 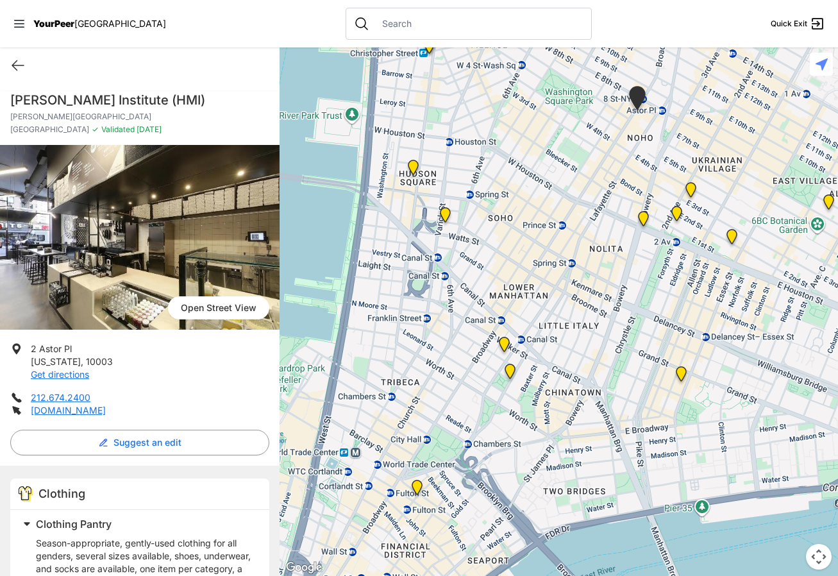 I want to click on div: Lower East Side Youth Drop-in Center. Yellow doors with grey buzzer on the right, so click(x=681, y=376).